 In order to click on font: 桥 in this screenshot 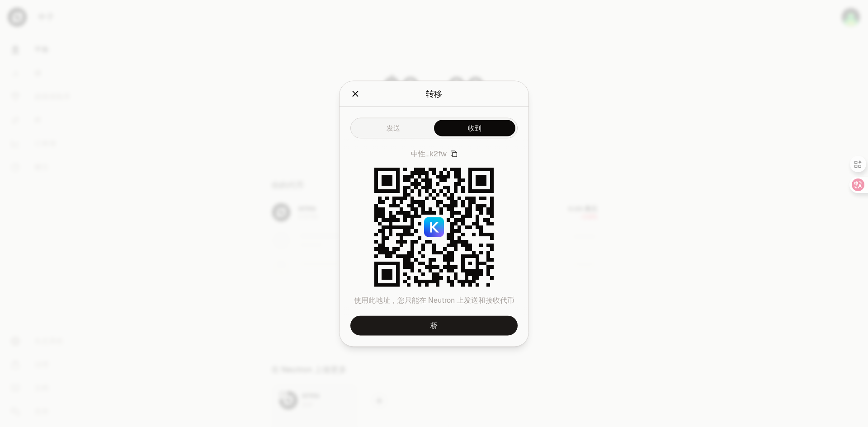, I will do `click(434, 325)`.